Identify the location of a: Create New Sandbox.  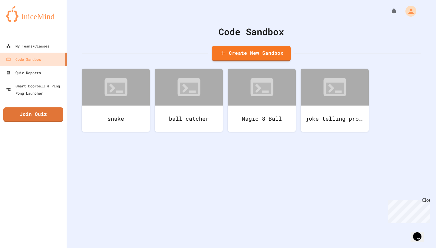
(251, 54).